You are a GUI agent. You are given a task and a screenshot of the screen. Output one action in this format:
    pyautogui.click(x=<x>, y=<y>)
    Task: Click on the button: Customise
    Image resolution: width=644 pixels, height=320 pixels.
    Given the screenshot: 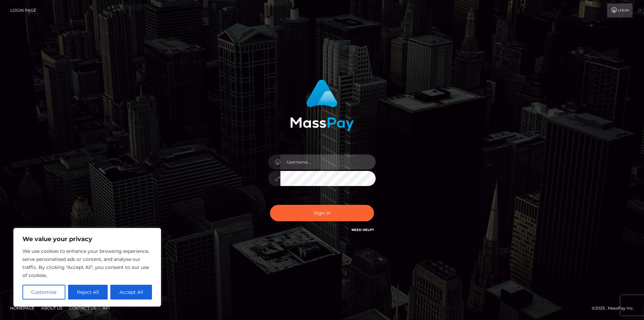 What is the action you would take?
    pyautogui.click(x=44, y=292)
    